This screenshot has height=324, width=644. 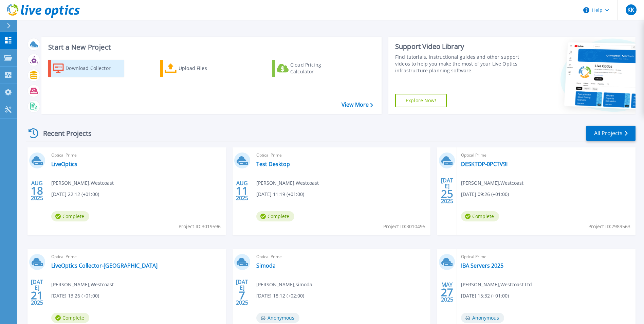 I want to click on div: Find tutorials, instructional guides and other support videos to help you make the most of your L..., so click(x=458, y=64).